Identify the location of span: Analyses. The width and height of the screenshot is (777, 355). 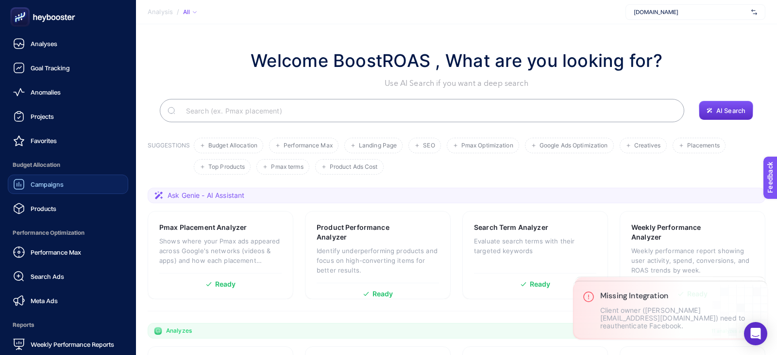
(44, 44).